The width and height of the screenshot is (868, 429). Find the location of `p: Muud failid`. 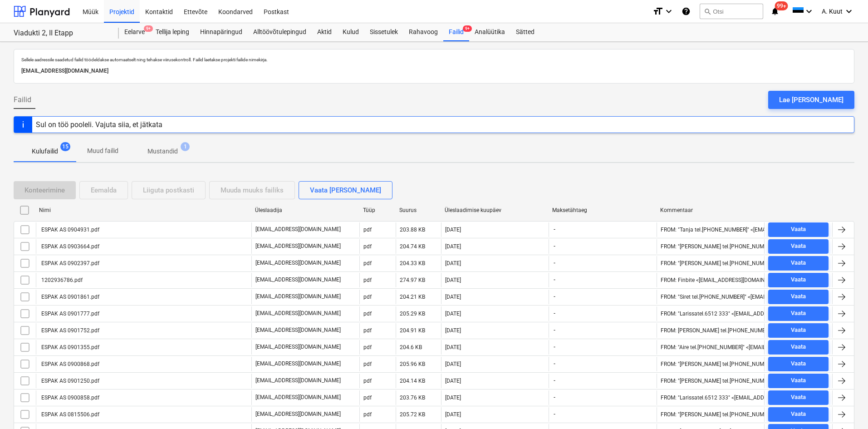

p: Muud failid is located at coordinates (103, 151).